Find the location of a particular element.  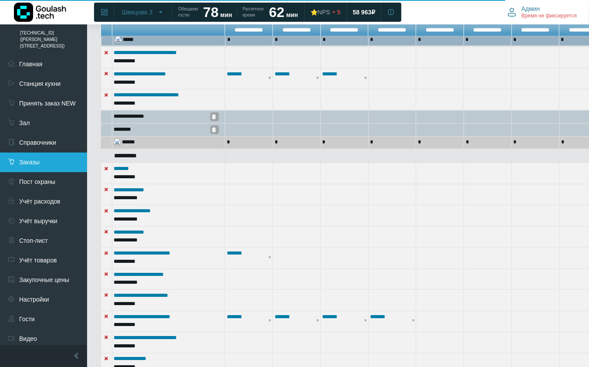

a: Логотип компании Goulash.tech is located at coordinates (40, 12).